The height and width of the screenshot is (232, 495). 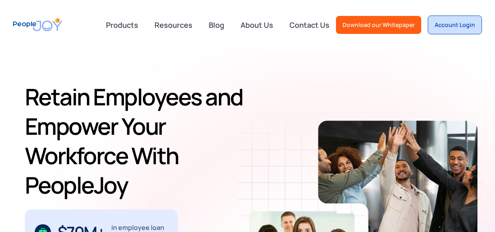 What do you see at coordinates (257, 25) in the screenshot?
I see `a: About Us` at bounding box center [257, 25].